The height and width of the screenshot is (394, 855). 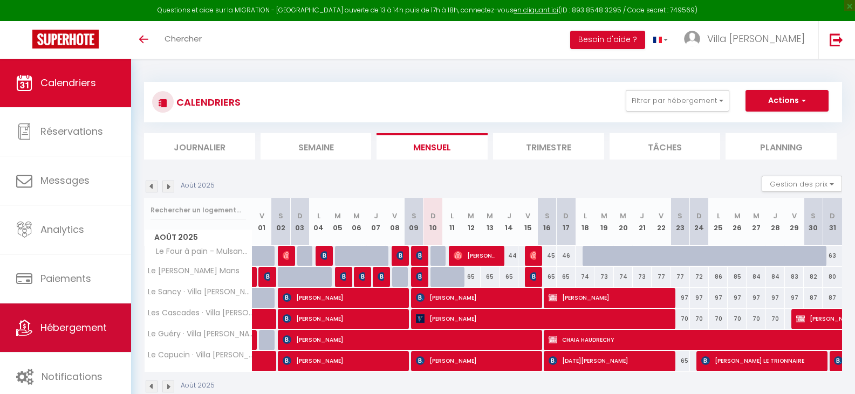 I want to click on th: 14, so click(x=509, y=222).